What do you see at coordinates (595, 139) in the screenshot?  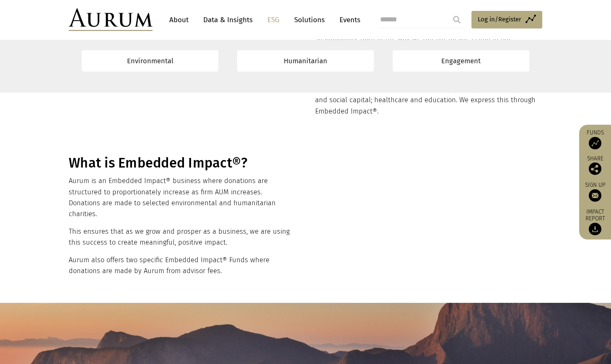 I see `a: Funds` at bounding box center [595, 139].